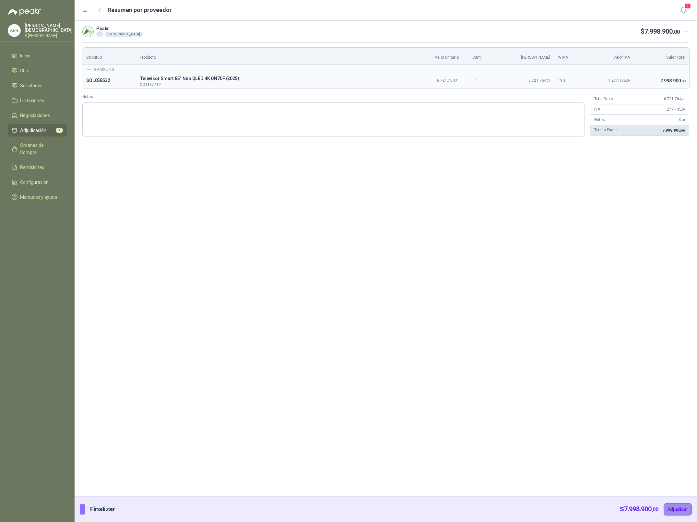  What do you see at coordinates (109, 56) in the screenshot?
I see `th: Solicitud` at bounding box center [109, 56].